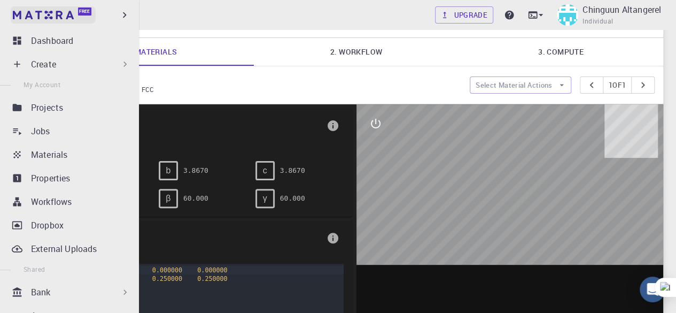  What do you see at coordinates (47, 107) in the screenshot?
I see `p: Projects` at bounding box center [47, 107].